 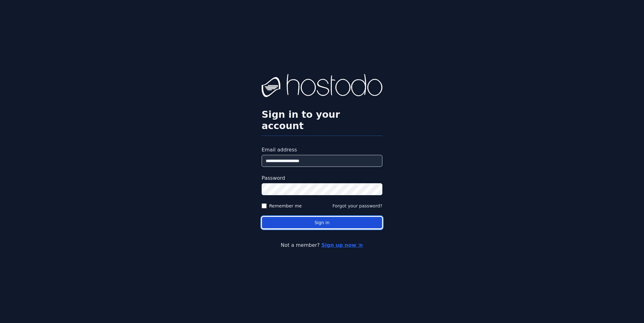 What do you see at coordinates (322, 178) in the screenshot?
I see `label: Password` at bounding box center [322, 178].